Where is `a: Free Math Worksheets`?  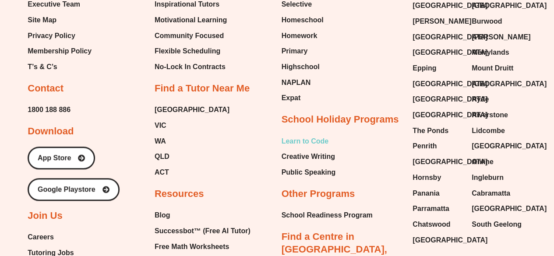
a: Free Math Worksheets is located at coordinates (207, 247).